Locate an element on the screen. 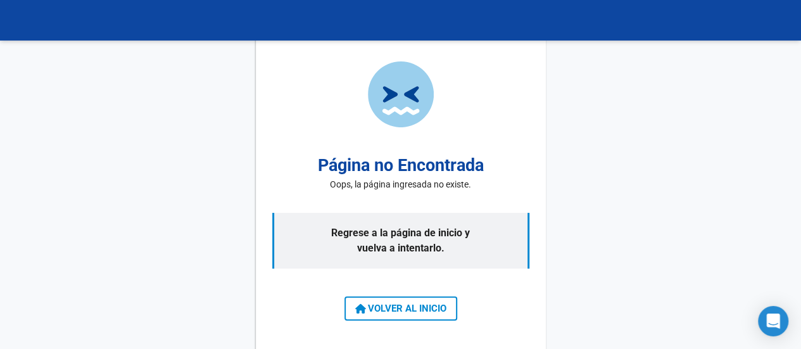  img: page-not-found is located at coordinates (401, 94).